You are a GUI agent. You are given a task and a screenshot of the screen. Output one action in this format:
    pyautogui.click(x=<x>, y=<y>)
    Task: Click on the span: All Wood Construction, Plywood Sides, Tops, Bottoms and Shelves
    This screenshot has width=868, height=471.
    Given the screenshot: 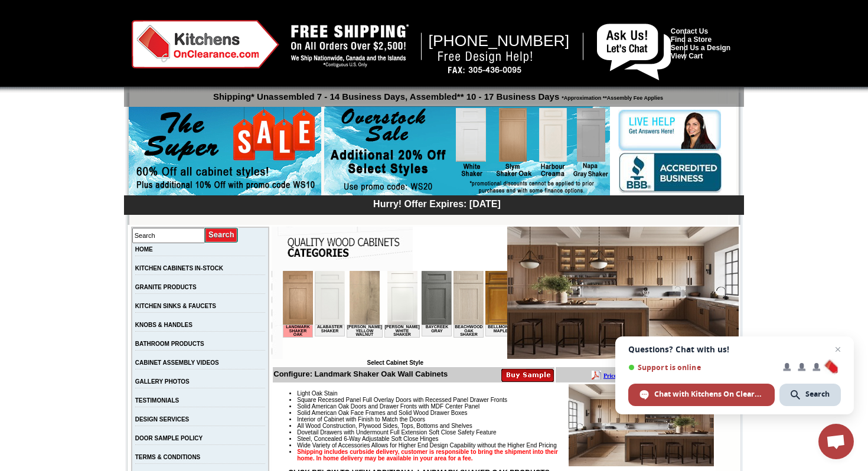 What is the action you would take?
    pyautogui.click(x=384, y=425)
    